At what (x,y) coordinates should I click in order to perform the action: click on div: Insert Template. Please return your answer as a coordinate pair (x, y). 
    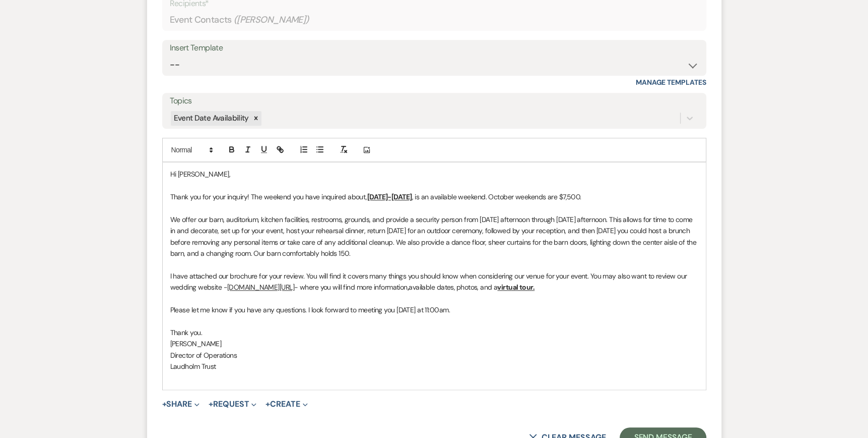
    Looking at the image, I should click on (435, 48).